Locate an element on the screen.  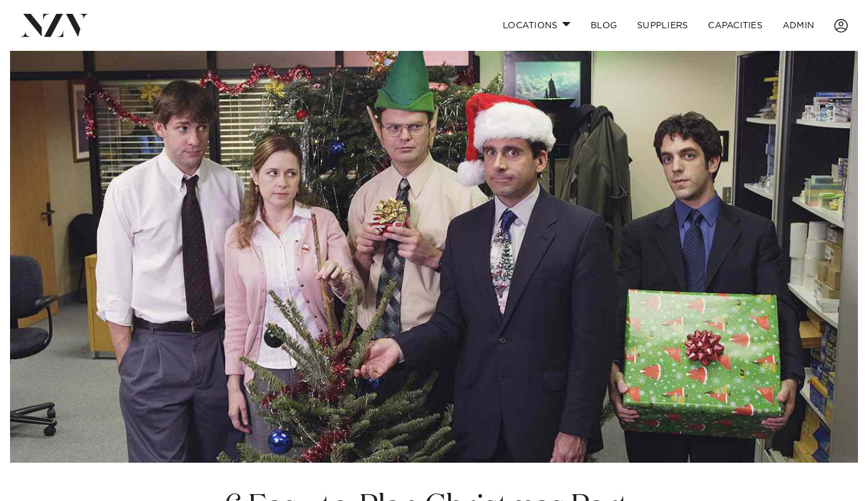
img: nzv-logo.png is located at coordinates (54, 25).